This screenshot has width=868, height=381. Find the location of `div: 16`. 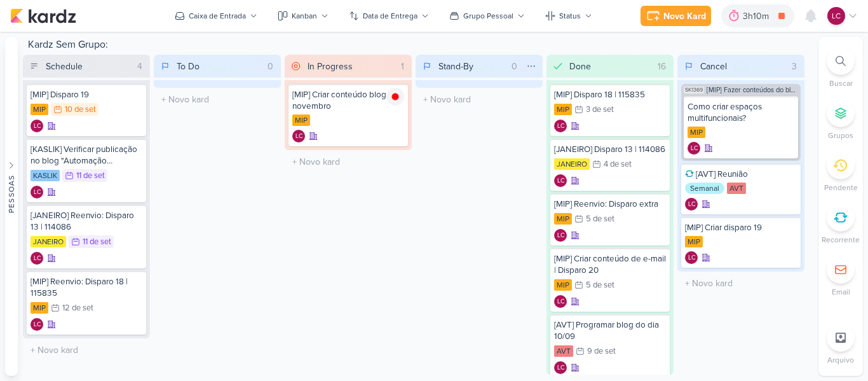

div: 16 is located at coordinates (661, 66).